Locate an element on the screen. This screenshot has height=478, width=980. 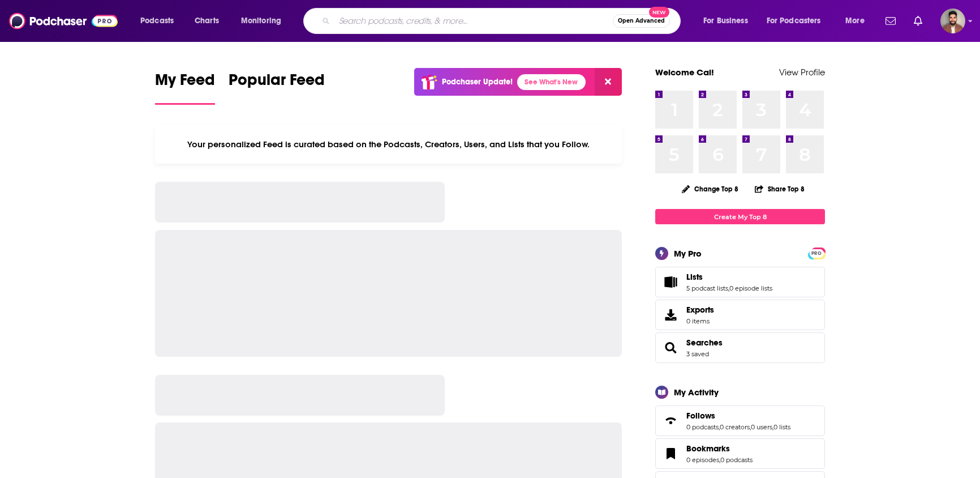
span: For Business is located at coordinates (725, 21).